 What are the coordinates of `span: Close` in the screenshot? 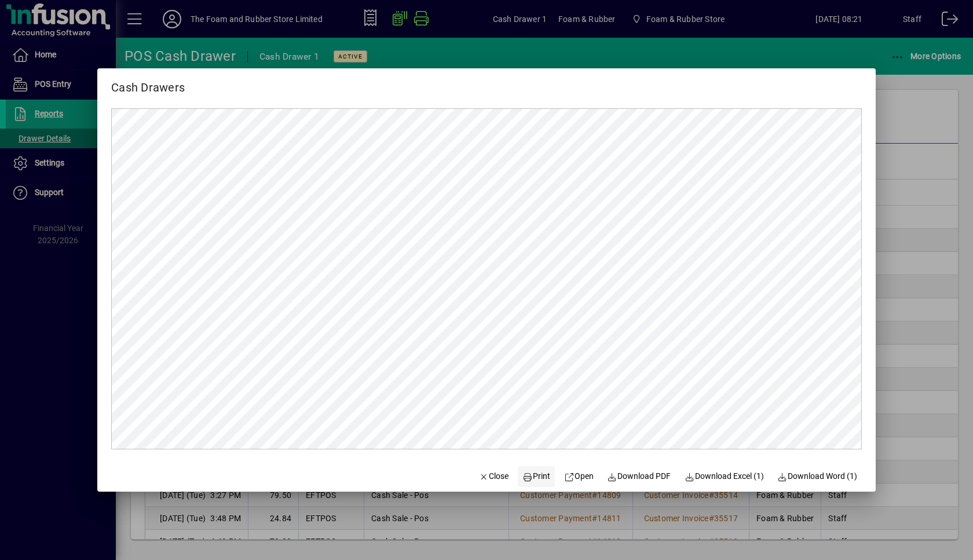 It's located at (494, 476).